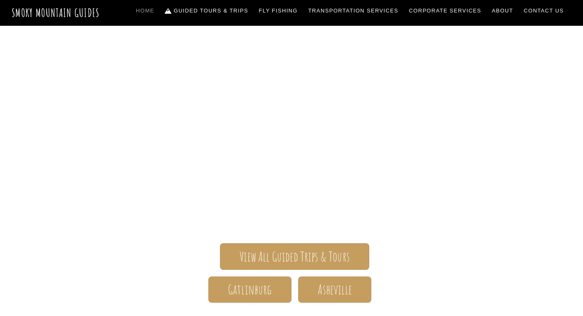 The width and height of the screenshot is (583, 316). Describe the element at coordinates (503, 11) in the screenshot. I see `a: About` at that location.